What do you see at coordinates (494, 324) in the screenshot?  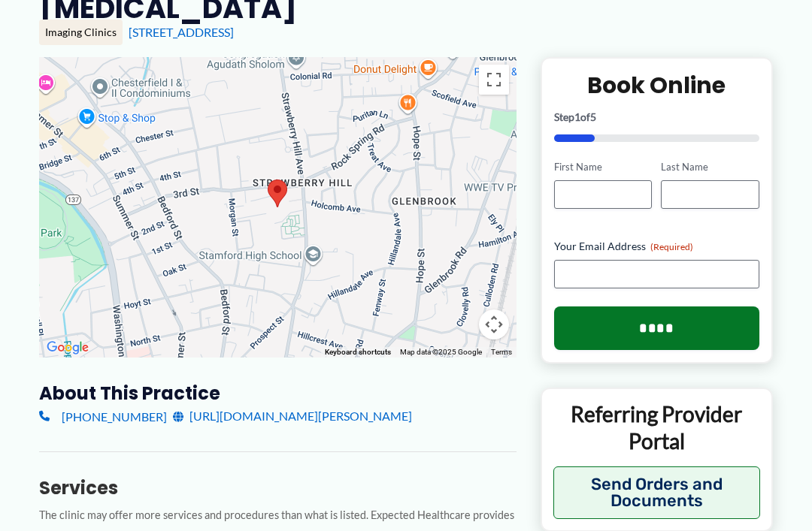 I see `button: Map camera controls` at bounding box center [494, 324].